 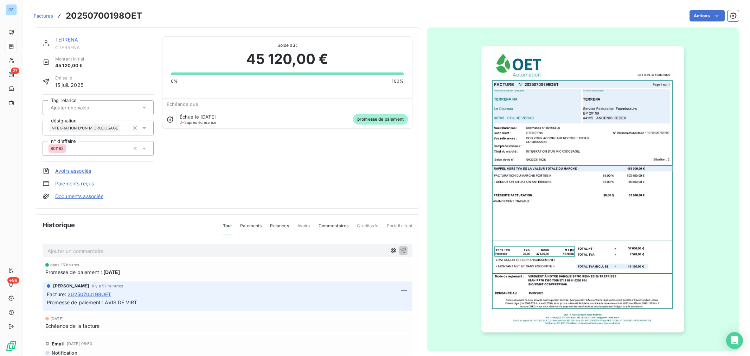 I want to click on span: Échéance de la facture, so click(x=72, y=326).